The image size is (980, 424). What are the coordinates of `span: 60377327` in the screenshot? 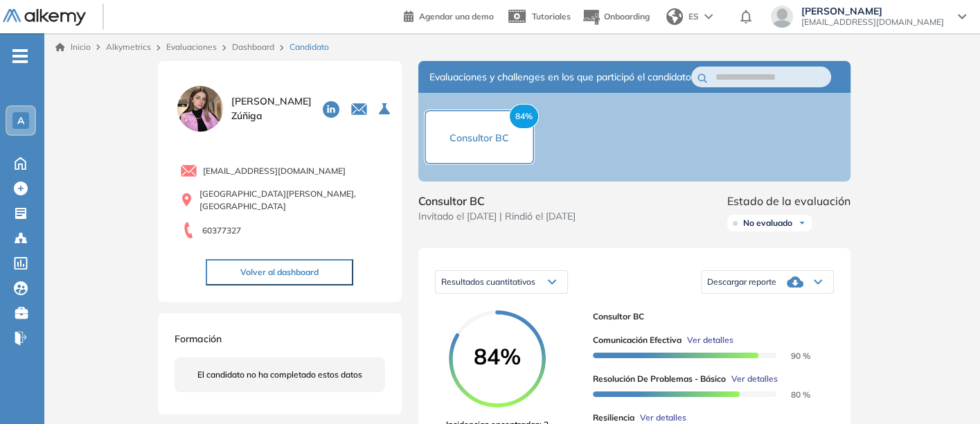 It's located at (221, 231).